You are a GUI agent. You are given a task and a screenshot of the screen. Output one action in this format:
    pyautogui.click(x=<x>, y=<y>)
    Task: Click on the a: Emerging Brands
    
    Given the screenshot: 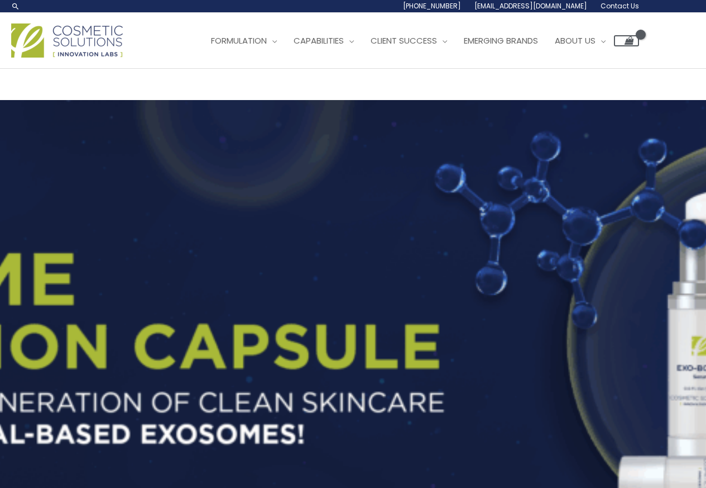 What is the action you would take?
    pyautogui.click(x=501, y=41)
    